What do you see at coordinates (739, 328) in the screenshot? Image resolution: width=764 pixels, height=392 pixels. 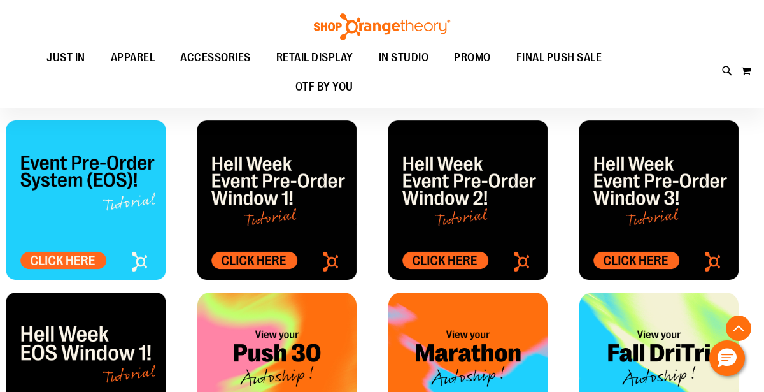 I see `button: Back To Top` at bounding box center [739, 328].